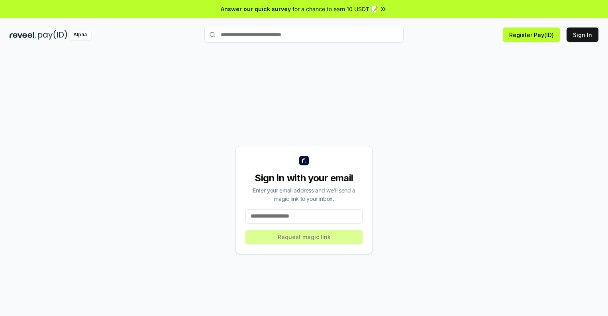 Image resolution: width=608 pixels, height=316 pixels. What do you see at coordinates (53, 35) in the screenshot?
I see `img: pay_id` at bounding box center [53, 35].